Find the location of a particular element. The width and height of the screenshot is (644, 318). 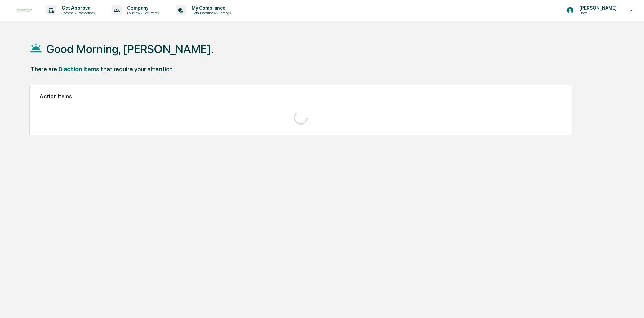

div: that require your attention. is located at coordinates (137, 69).